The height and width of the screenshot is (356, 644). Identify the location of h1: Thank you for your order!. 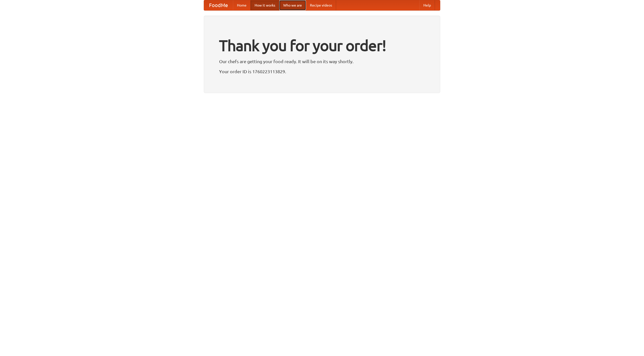
(322, 45).